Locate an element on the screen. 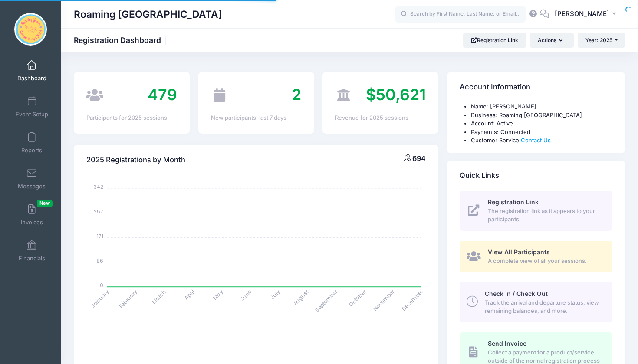 The height and width of the screenshot is (364, 638). a: InvoicesNew is located at coordinates (32, 215).